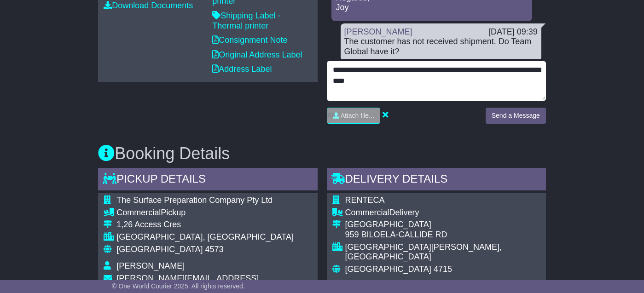  I want to click on a: Original Address Label, so click(257, 55).